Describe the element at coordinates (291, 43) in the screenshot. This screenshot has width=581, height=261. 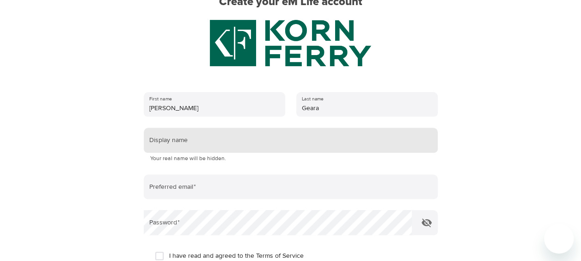
I see `img: KF%20green%20logo%202.20.2025.png` at that location.